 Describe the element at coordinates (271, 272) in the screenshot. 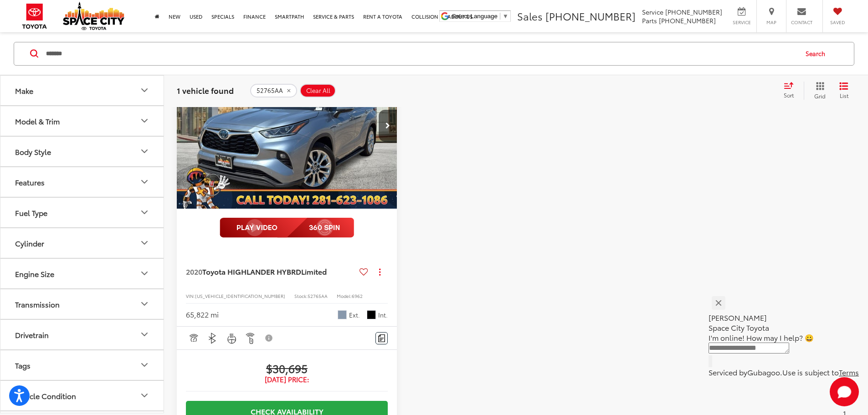

I see `a: 2020Toyota HIGHLANDER HYBRDLimited` at that location.